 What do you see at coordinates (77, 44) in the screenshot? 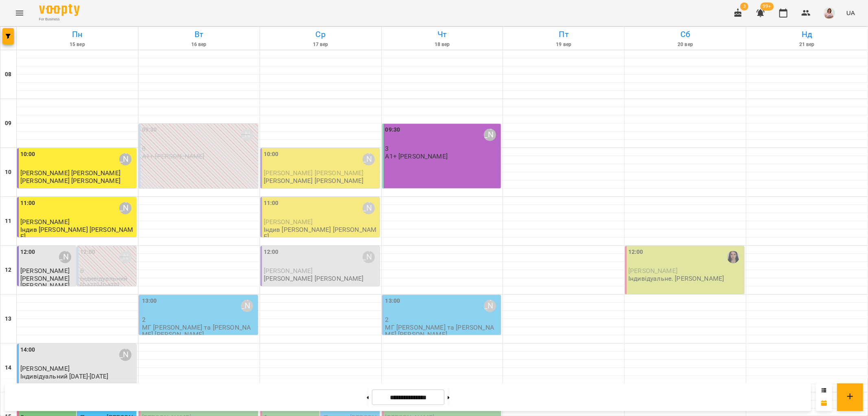
I see `h6: 15 вер` at bounding box center [77, 44].